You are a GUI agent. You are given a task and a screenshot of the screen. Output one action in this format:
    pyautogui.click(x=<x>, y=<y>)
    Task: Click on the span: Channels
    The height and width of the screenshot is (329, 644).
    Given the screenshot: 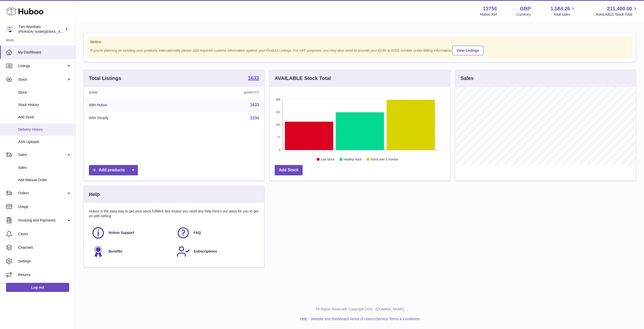 What is the action you would take?
    pyautogui.click(x=45, y=247)
    